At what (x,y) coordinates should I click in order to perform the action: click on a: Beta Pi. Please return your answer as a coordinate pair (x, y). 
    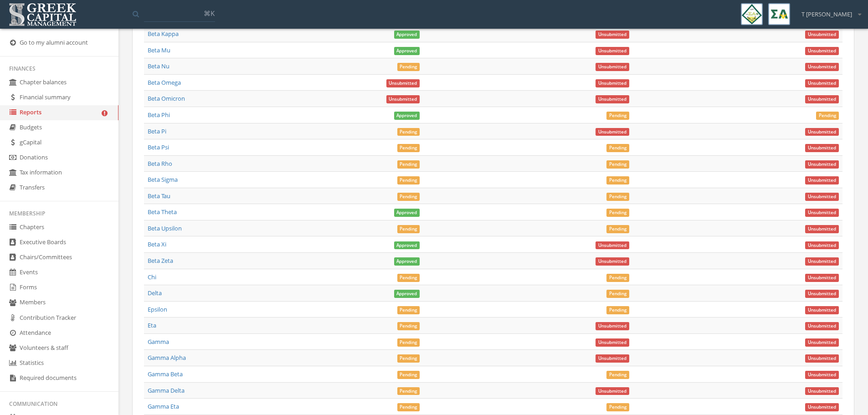
    Looking at the image, I should click on (157, 131).